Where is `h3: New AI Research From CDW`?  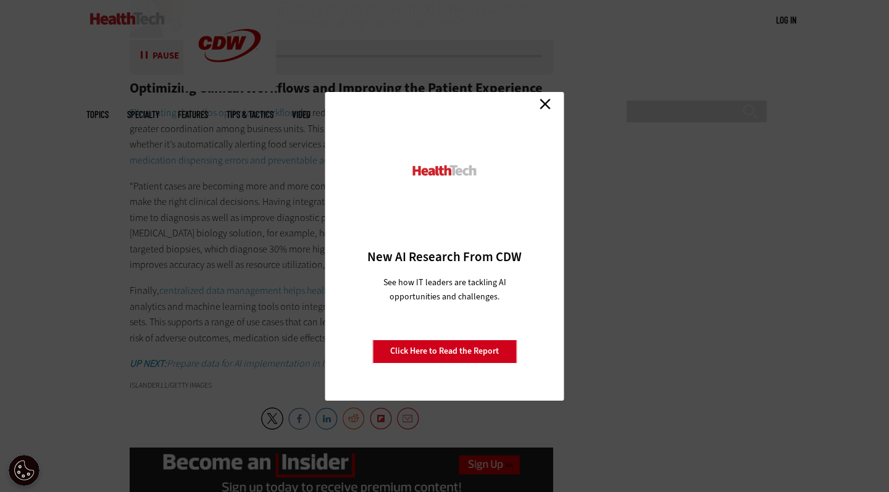
h3: New AI Research From CDW is located at coordinates (445, 257).